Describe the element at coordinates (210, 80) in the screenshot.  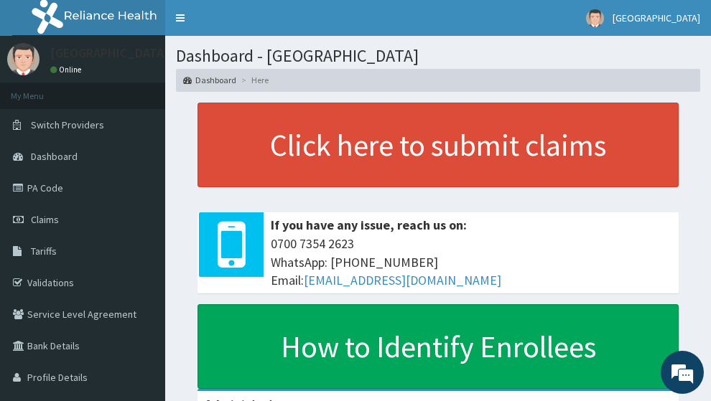
I see `a: Dashboard` at that location.